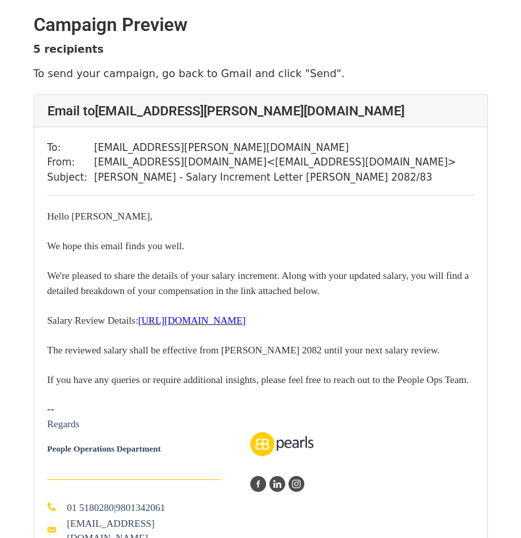  Describe the element at coordinates (71, 162) in the screenshot. I see `td: From:` at that location.